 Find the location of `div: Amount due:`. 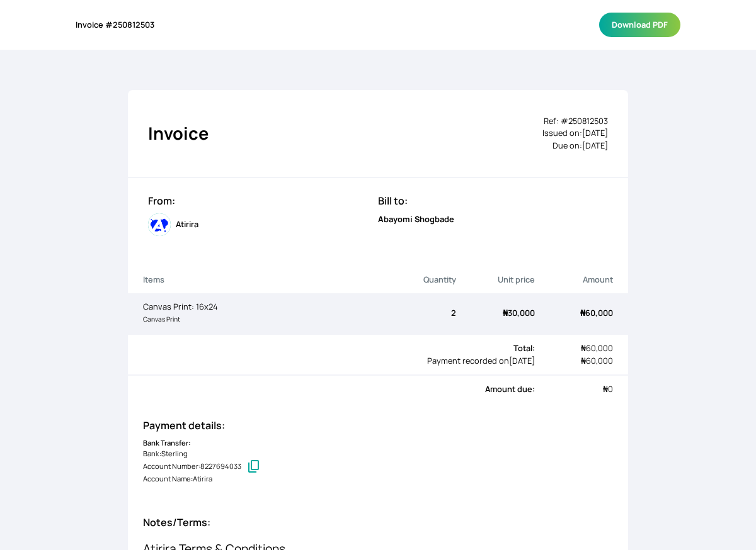

div: Amount due: is located at coordinates (338, 389).